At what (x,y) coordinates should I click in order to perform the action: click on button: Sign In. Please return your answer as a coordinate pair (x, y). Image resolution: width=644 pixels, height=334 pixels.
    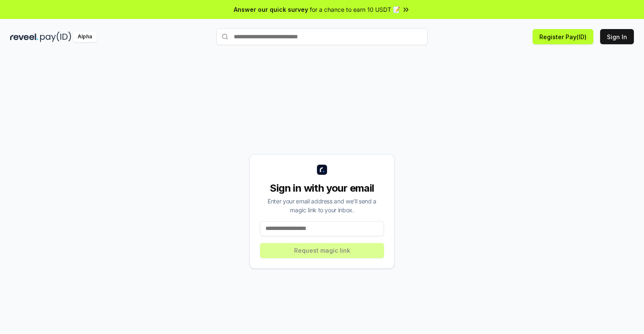
    Looking at the image, I should click on (617, 36).